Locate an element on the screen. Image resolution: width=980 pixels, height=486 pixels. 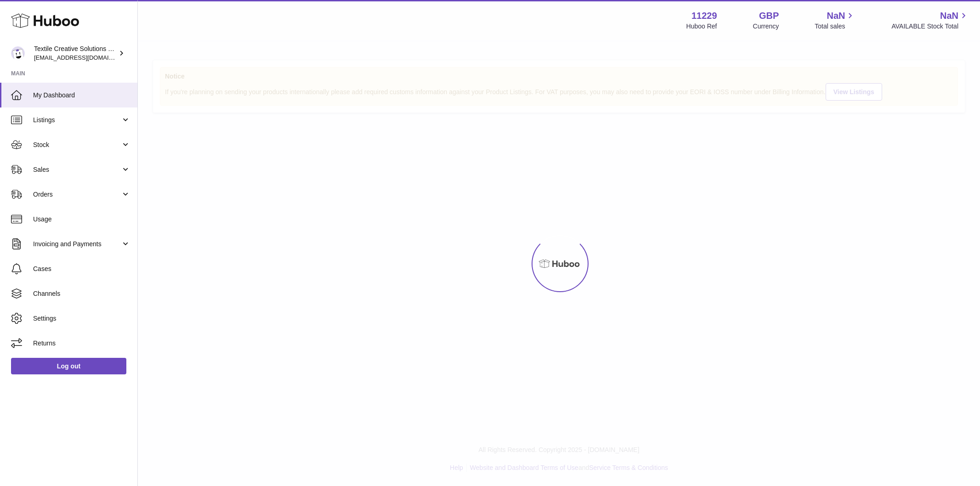
img: sales@textilecreativesolutions.co.uk is located at coordinates (18, 54).